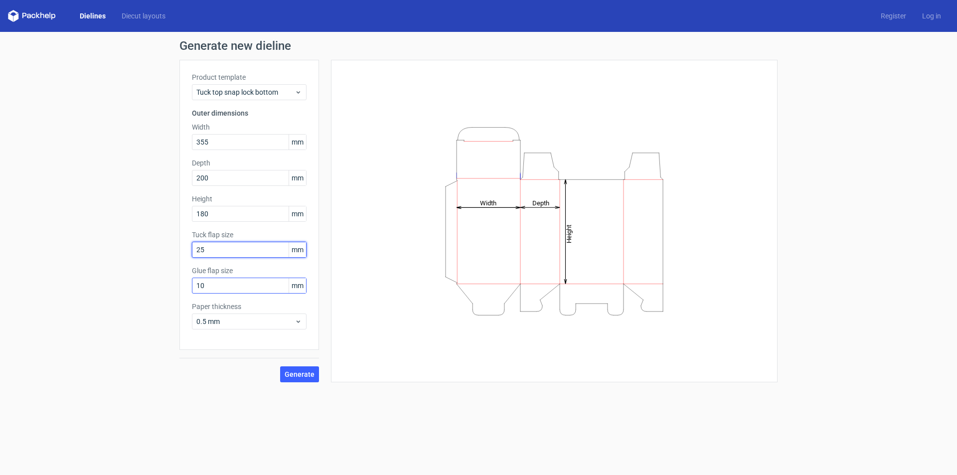 The image size is (957, 475). I want to click on a: Dielines, so click(93, 16).